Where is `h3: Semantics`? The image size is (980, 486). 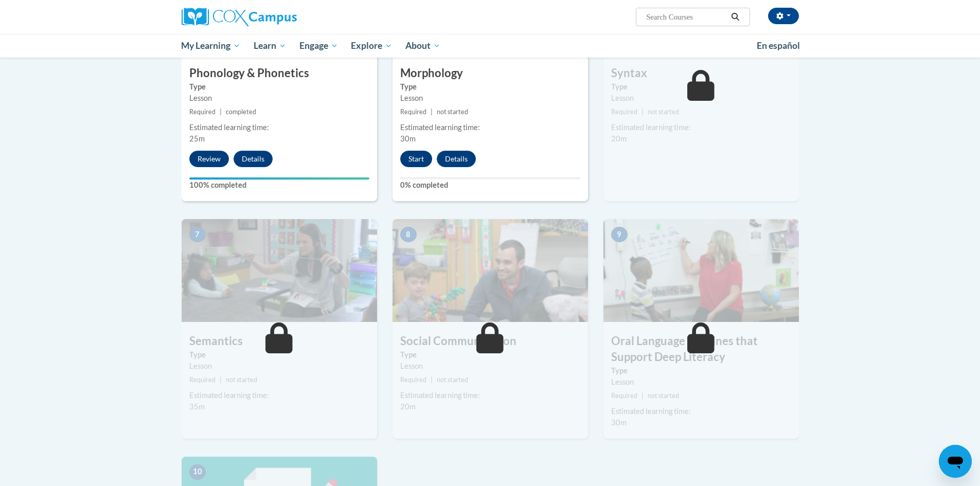 h3: Semantics is located at coordinates (279, 341).